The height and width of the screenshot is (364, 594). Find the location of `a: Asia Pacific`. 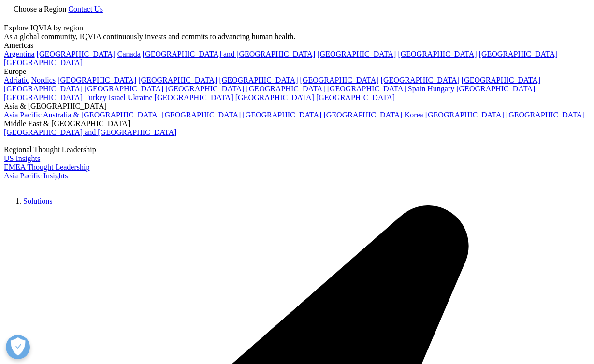

a: Asia Pacific is located at coordinates (22, 115).